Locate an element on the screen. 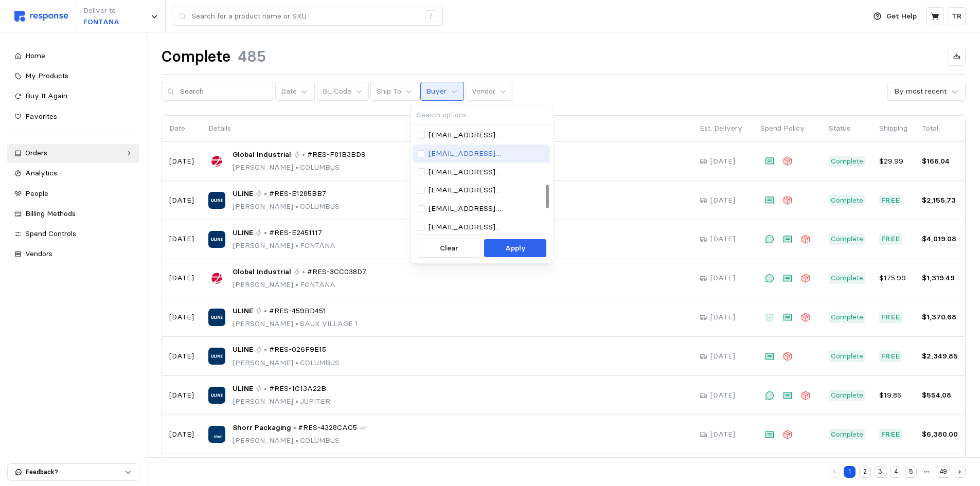  h1: Complete is located at coordinates (196, 56).